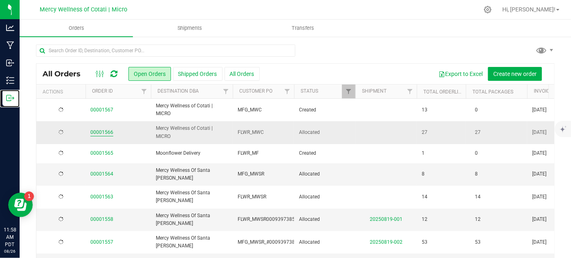 The width and height of the screenshot is (571, 258). I want to click on p: 11:58 AM PDT, so click(10, 238).